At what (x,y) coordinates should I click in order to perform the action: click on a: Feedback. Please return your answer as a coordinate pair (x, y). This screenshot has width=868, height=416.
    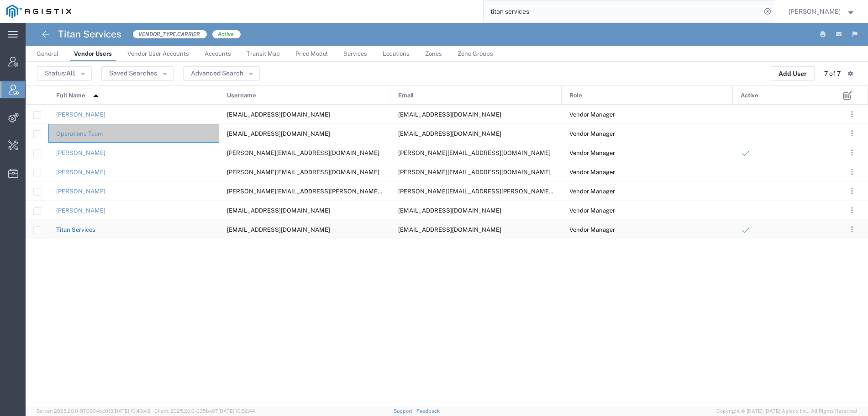
    Looking at the image, I should click on (428, 411).